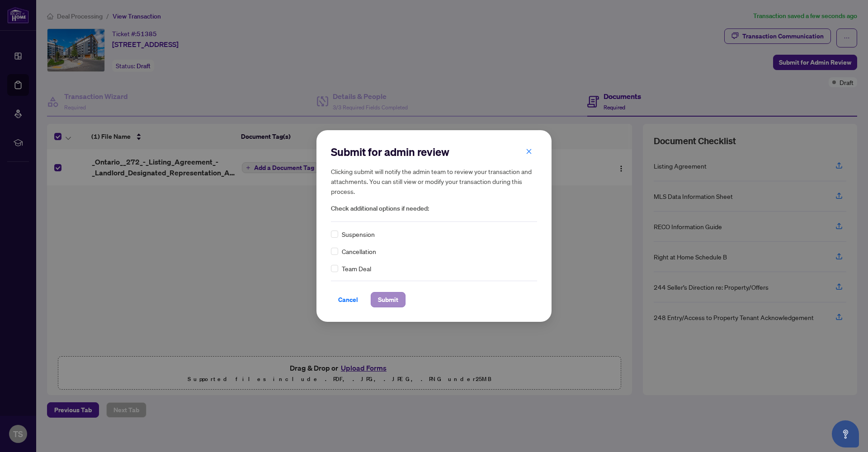  What do you see at coordinates (348, 300) in the screenshot?
I see `span: Cancel` at bounding box center [348, 300].